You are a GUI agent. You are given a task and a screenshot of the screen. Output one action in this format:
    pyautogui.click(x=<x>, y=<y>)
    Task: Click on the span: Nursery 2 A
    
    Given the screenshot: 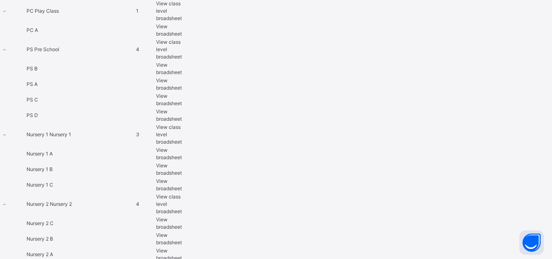 What is the action you would take?
    pyautogui.click(x=40, y=254)
    